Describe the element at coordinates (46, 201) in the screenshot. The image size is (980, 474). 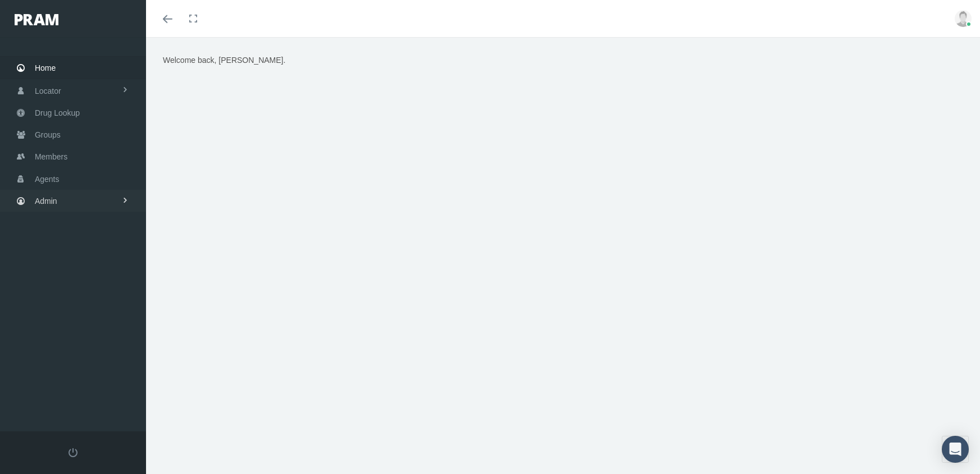
I see `span: Admin` at that location.